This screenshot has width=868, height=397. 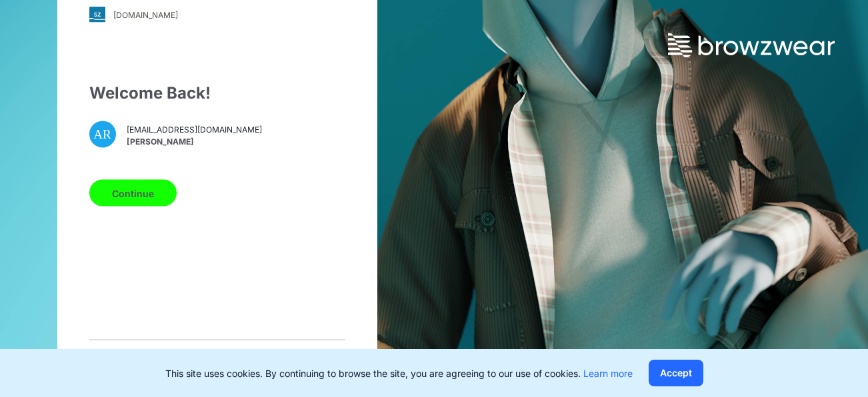 What do you see at coordinates (132, 193) in the screenshot?
I see `button: Continue` at bounding box center [132, 193].